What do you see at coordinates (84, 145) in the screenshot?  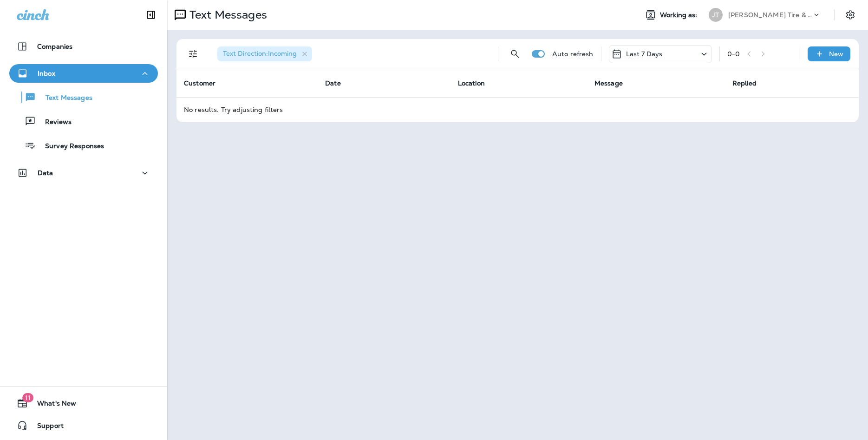 I see `button: Survey Responses` at bounding box center [84, 145].